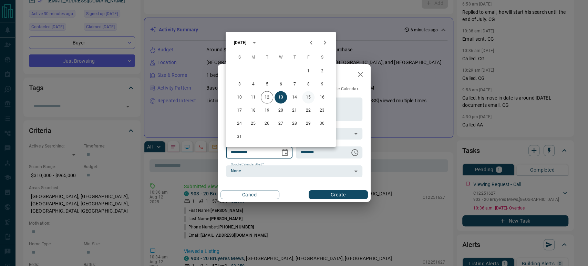  What do you see at coordinates (250, 195) in the screenshot?
I see `button: Cancel` at bounding box center [250, 195].